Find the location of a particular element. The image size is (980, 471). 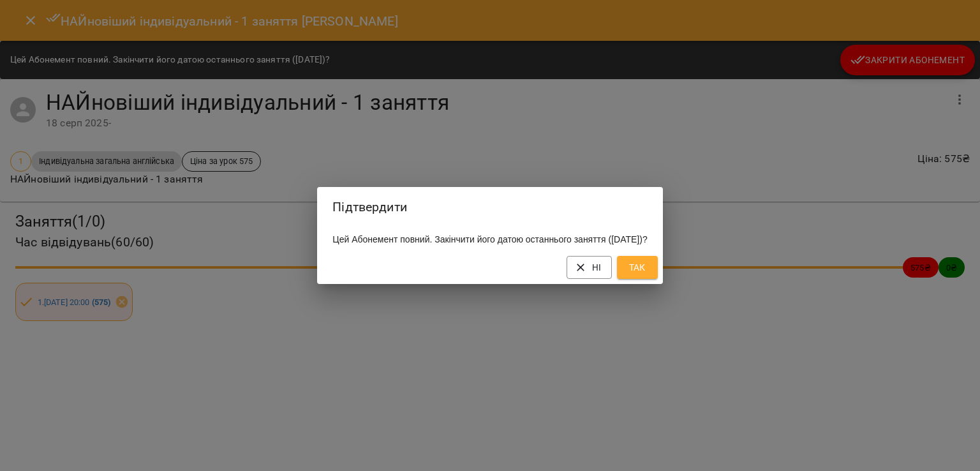

h2: Підтвердити is located at coordinates (489, 207).